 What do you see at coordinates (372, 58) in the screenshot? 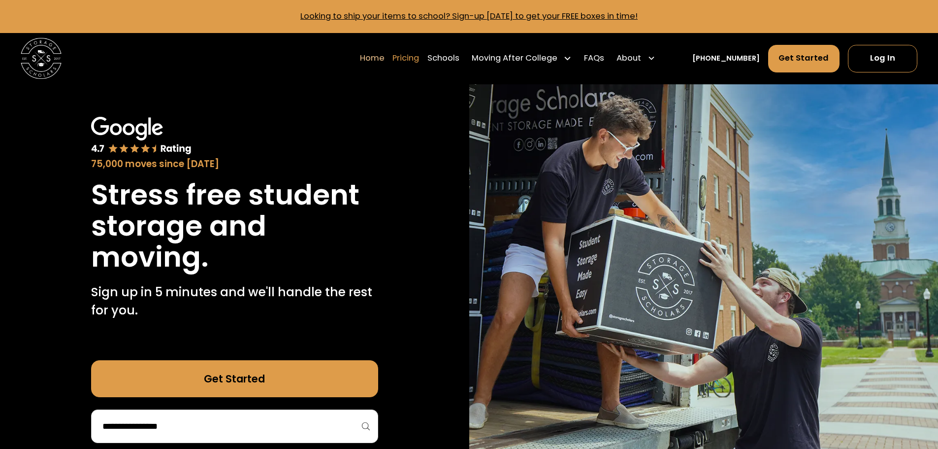
I see `a: Home` at bounding box center [372, 58].